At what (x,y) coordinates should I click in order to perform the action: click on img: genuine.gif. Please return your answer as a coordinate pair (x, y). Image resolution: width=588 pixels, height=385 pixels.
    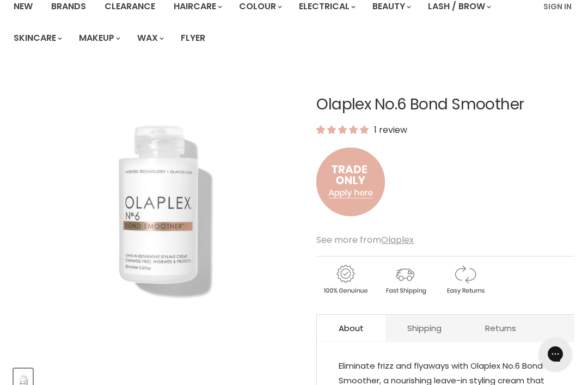
    Looking at the image, I should click on (345, 279).